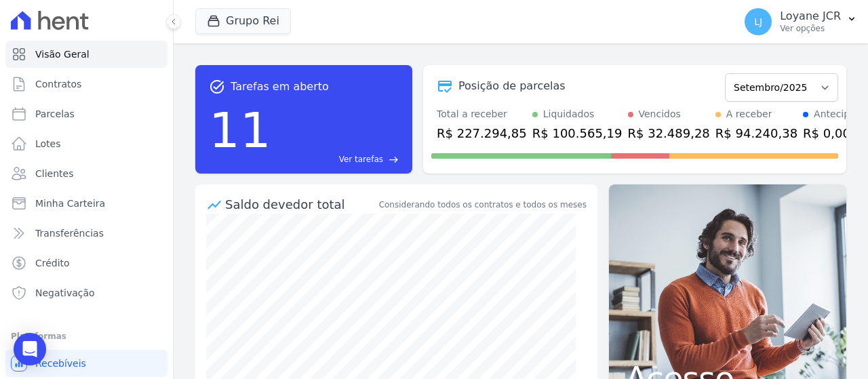  I want to click on span: Transferências, so click(69, 234).